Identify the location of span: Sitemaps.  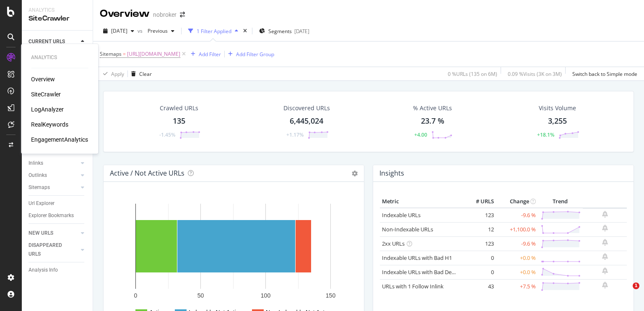
(110, 54).